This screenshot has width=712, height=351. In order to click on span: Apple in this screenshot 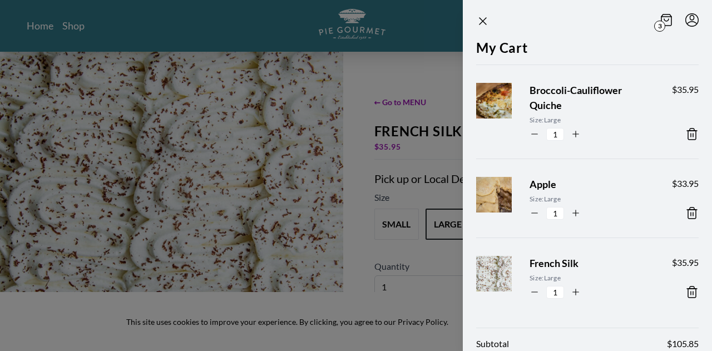, I will do `click(592, 184)`.